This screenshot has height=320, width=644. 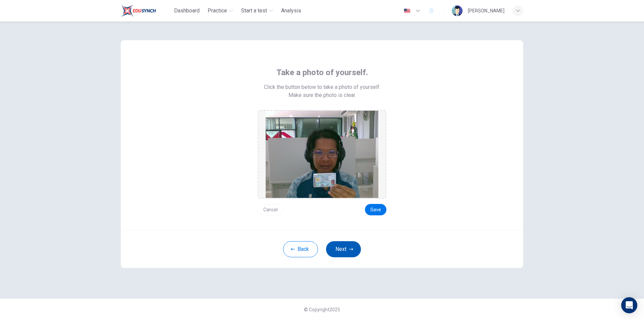 What do you see at coordinates (146, 11) in the screenshot?
I see `a: Train Test logo` at bounding box center [146, 11].